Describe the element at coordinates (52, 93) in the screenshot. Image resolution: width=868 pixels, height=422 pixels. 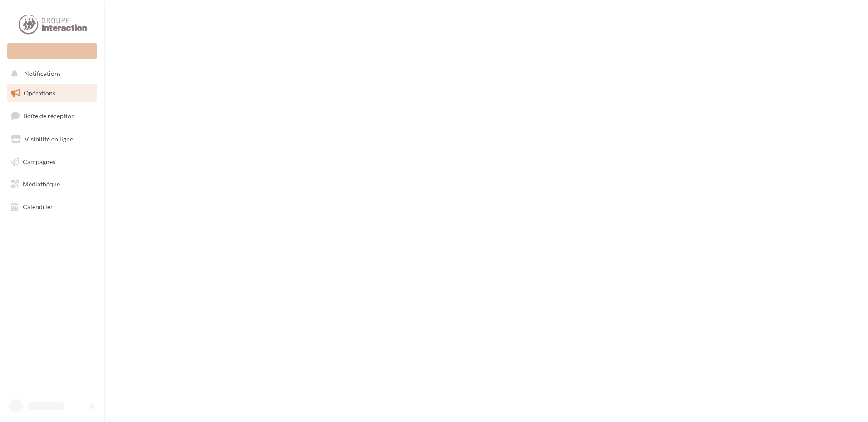
I see `a: Opérations` at that location.